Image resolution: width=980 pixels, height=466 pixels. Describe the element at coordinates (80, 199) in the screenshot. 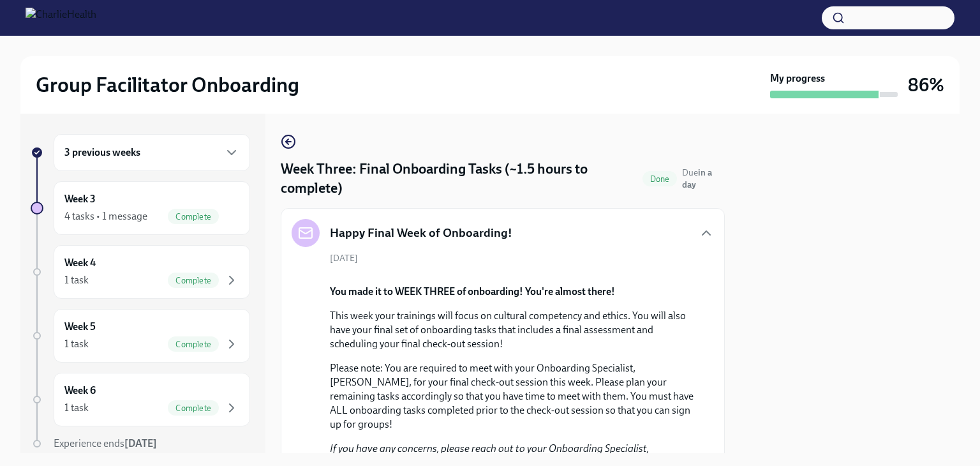

I see `h6: Week 3` at that location.